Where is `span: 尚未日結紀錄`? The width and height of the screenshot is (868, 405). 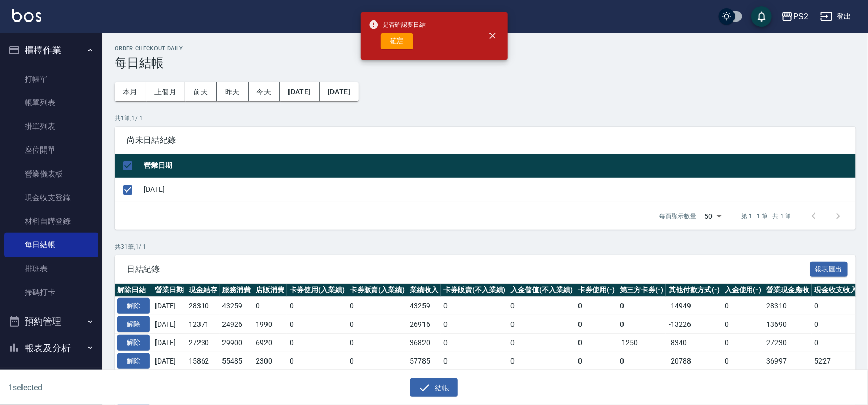 span: 尚未日結紀錄 is located at coordinates (485, 141).